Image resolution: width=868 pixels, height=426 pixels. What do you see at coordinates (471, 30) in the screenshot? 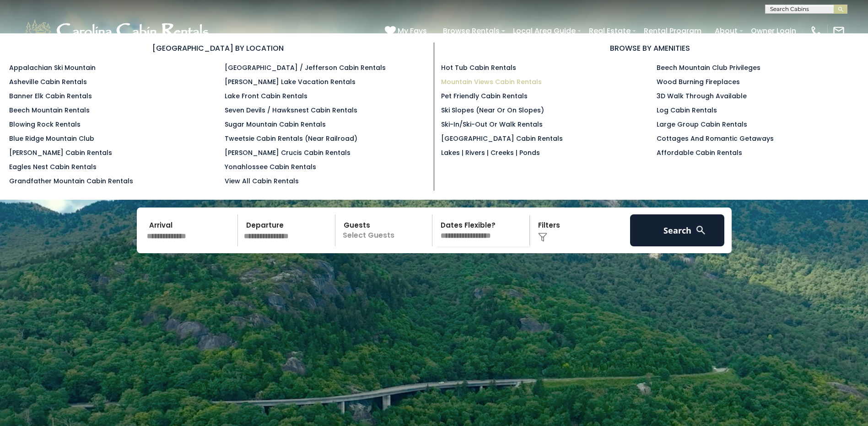
I see `a: Browse Rentals` at bounding box center [471, 30].